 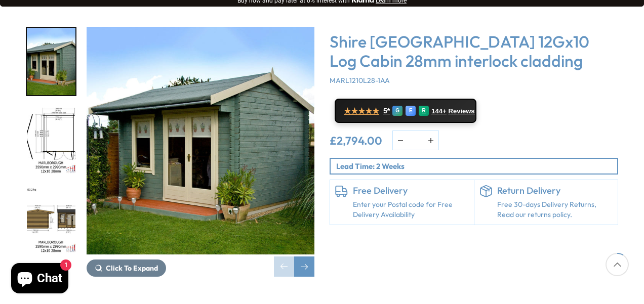 What do you see at coordinates (51, 141) in the screenshot?
I see `img: 12x10MarlboroughSTDFLOORPLANMMFT28mmTEMP_dcc92798-60a6-423a-957c-a89463604aa4_200x200.jpg` at bounding box center [51, 141].